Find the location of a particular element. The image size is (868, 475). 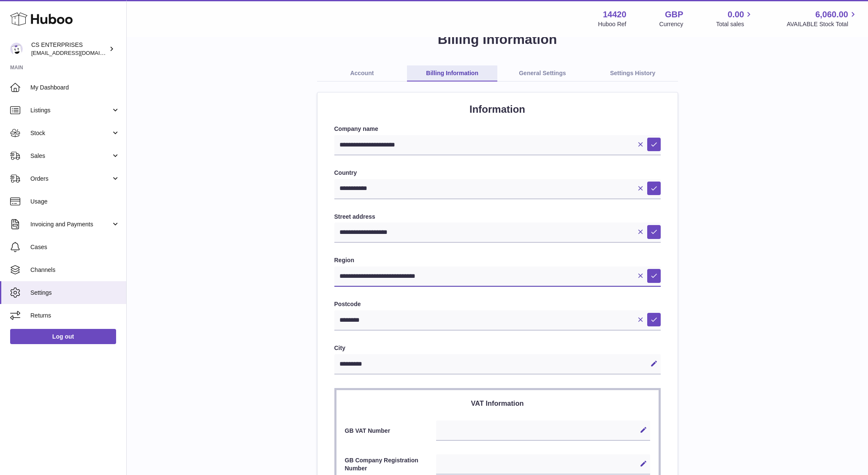

span: Settings is located at coordinates (75, 292).